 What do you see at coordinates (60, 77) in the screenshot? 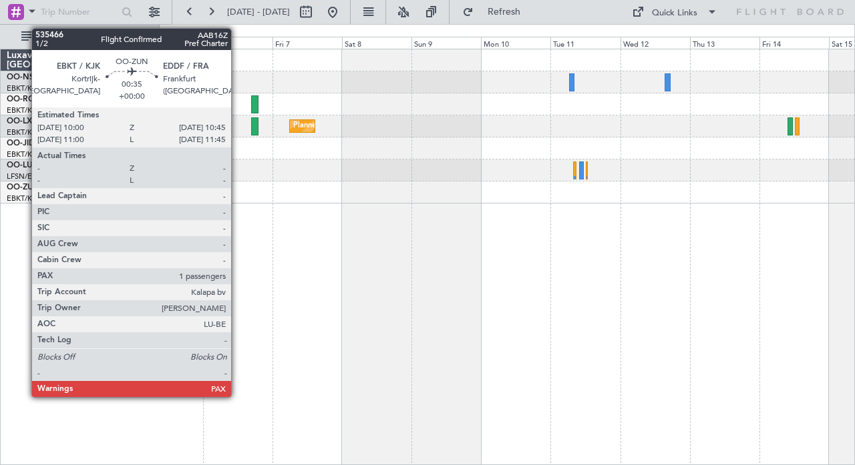
I see `a: OO-NSGCessna Citation CJ4` at bounding box center [60, 77].